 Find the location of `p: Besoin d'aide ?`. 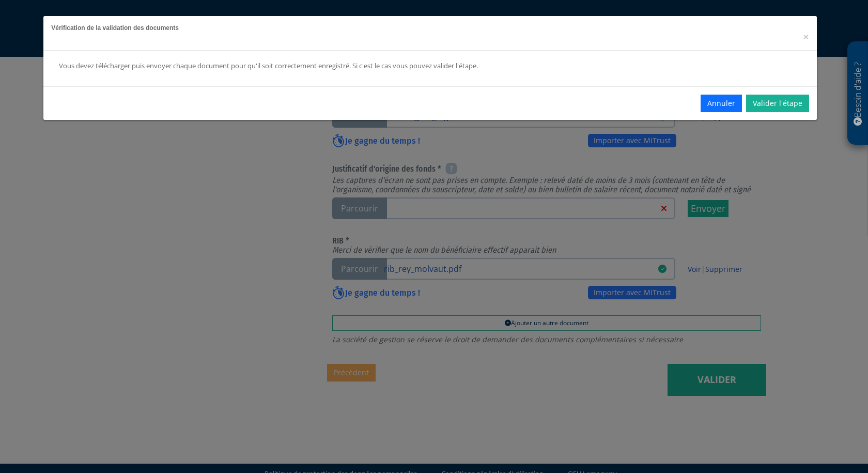

p: Besoin d'aide ? is located at coordinates (858, 94).